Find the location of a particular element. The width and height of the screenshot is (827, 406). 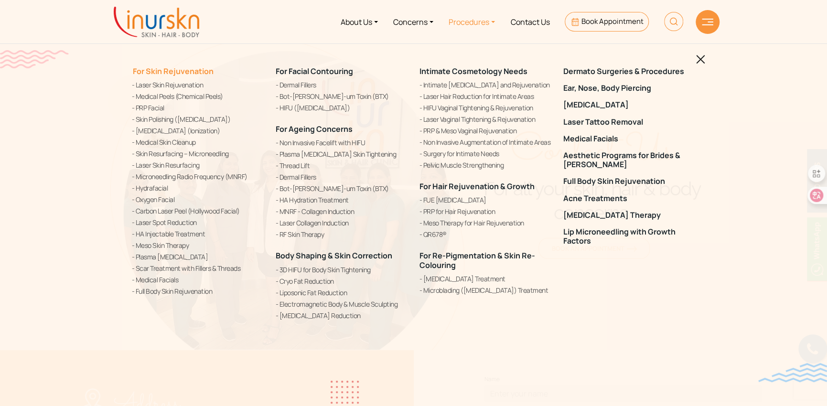

a: RF Skin Therapy is located at coordinates (341, 234).